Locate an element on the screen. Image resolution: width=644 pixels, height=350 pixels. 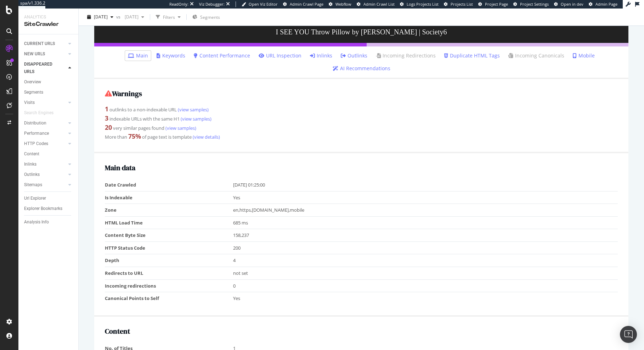
div: not set is located at coordinates (424, 273).